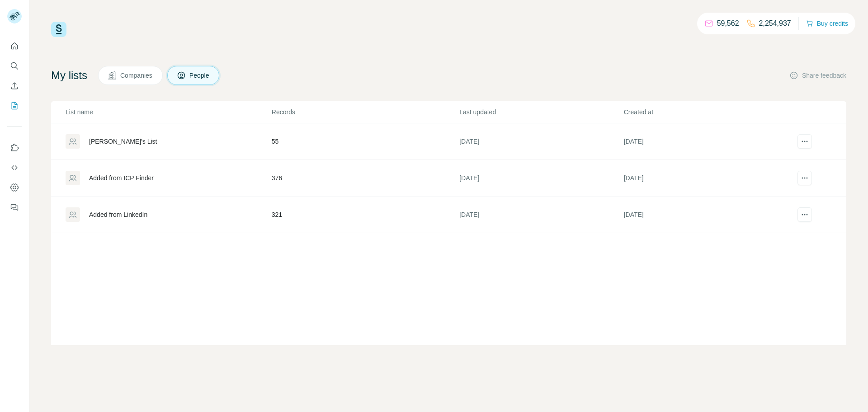  I want to click on button: Use Surfe API, so click(14, 168).